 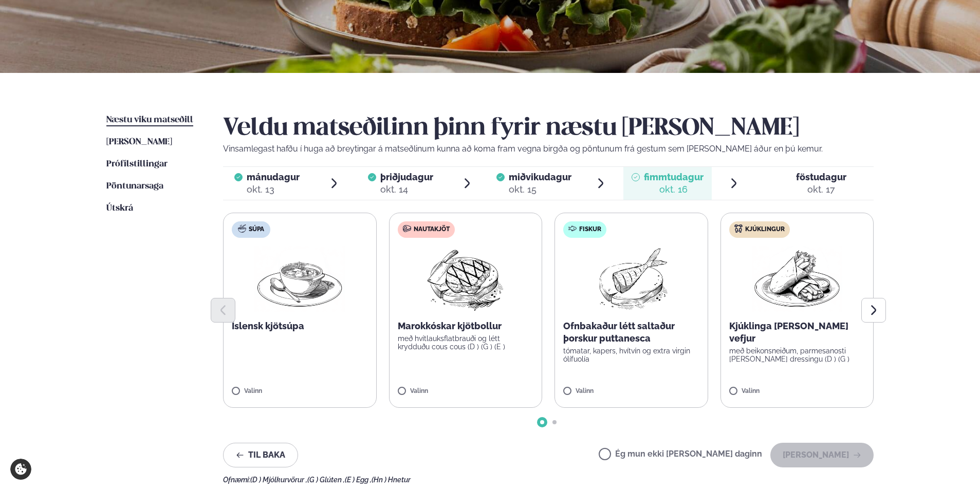 I want to click on span: Go to slide 1, so click(x=542, y=422).